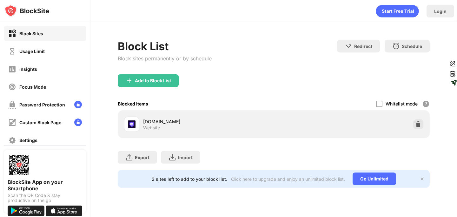 The height and width of the screenshot is (217, 457). Describe the element at coordinates (401, 103) in the screenshot. I see `div: Whitelist mode` at that location.